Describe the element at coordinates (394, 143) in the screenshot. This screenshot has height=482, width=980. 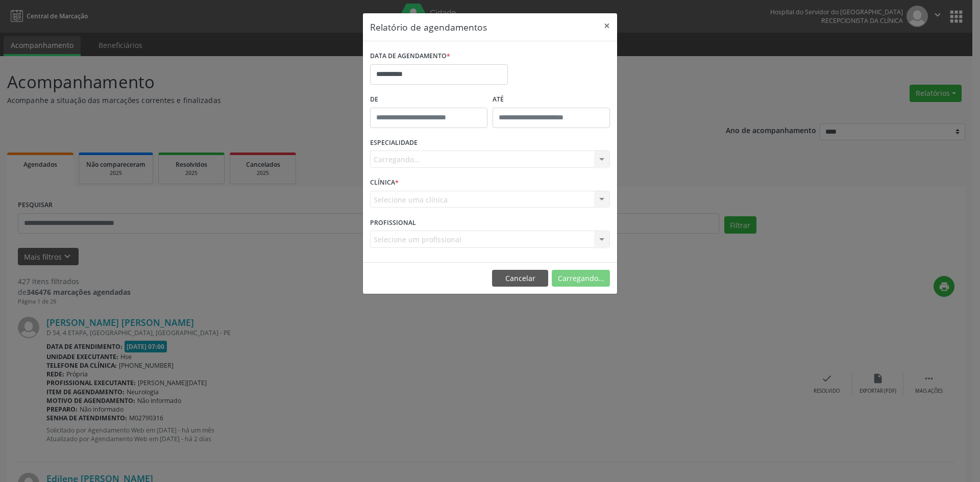
I see `label: ESPECIALIDADE` at that location.